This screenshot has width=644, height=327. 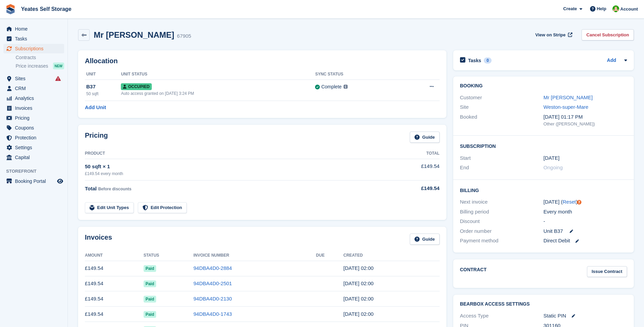 What do you see at coordinates (566, 107) in the screenshot?
I see `a: Weston-super-Mare` at bounding box center [566, 107].